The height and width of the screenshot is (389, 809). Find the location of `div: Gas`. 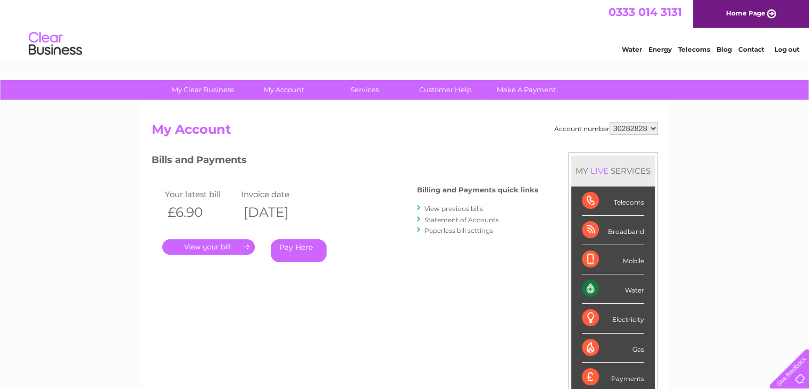

div: Gas is located at coordinates (613, 348).